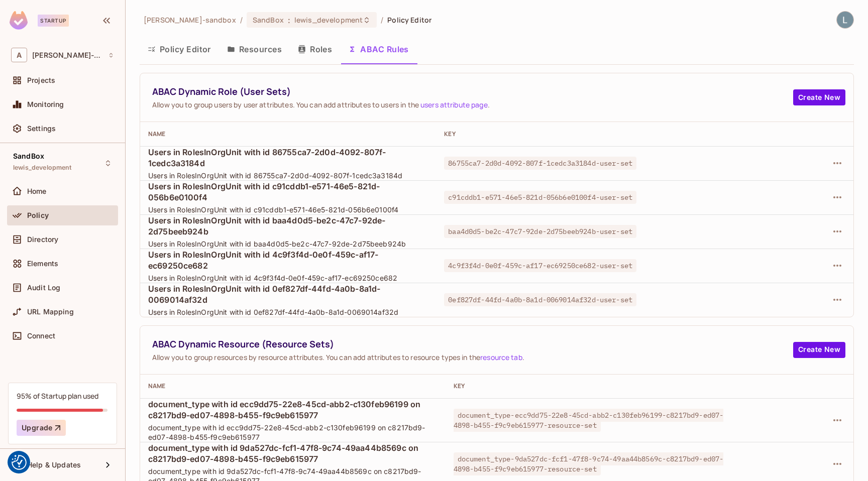 This screenshot has height=481, width=868. Describe the element at coordinates (41, 428) in the screenshot. I see `button: Upgrade` at that location.